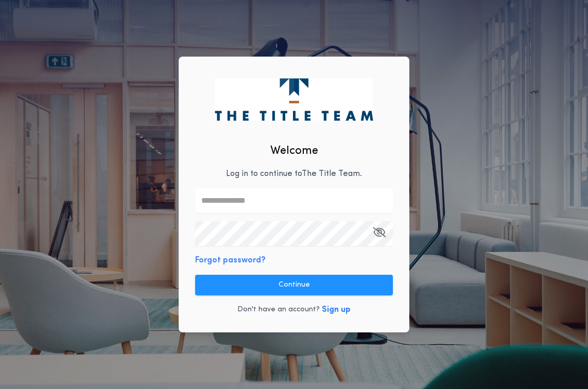 The image size is (588, 389). Describe the element at coordinates (293, 99) in the screenshot. I see `img: logo` at that location.